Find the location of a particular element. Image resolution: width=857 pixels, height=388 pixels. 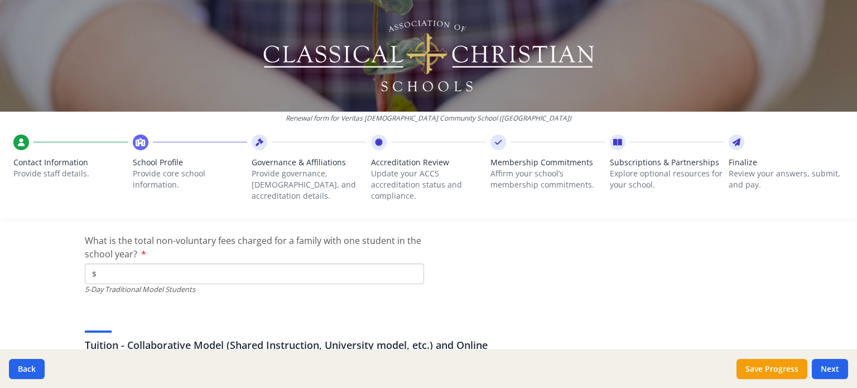

span: Finalize is located at coordinates (786, 162).